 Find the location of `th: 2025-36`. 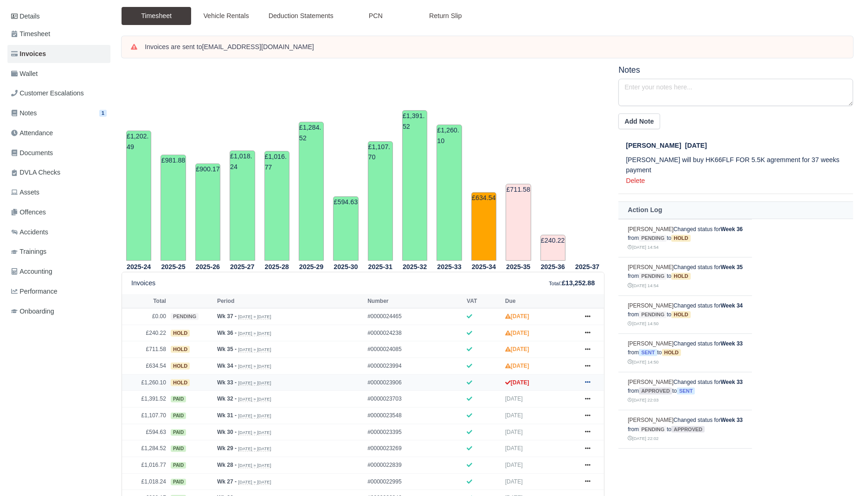

th: 2025-36 is located at coordinates (553, 267).